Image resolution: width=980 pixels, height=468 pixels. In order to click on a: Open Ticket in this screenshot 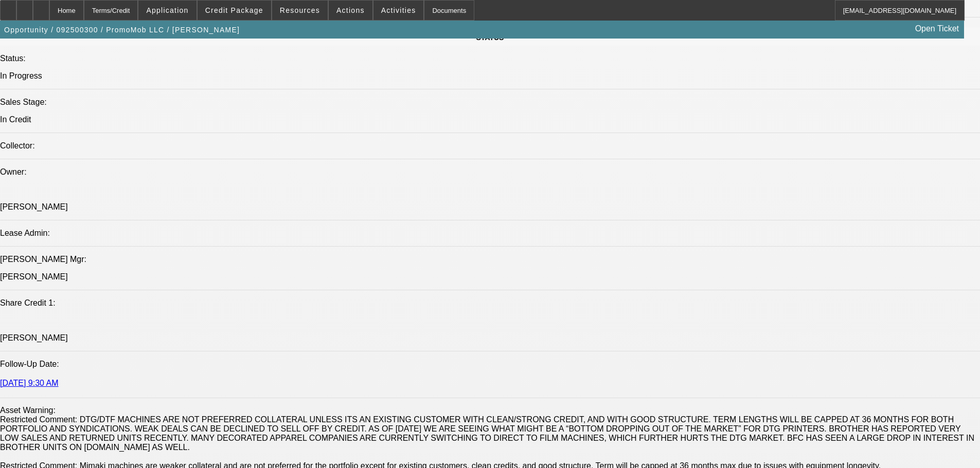, I will do `click(937, 29)`.